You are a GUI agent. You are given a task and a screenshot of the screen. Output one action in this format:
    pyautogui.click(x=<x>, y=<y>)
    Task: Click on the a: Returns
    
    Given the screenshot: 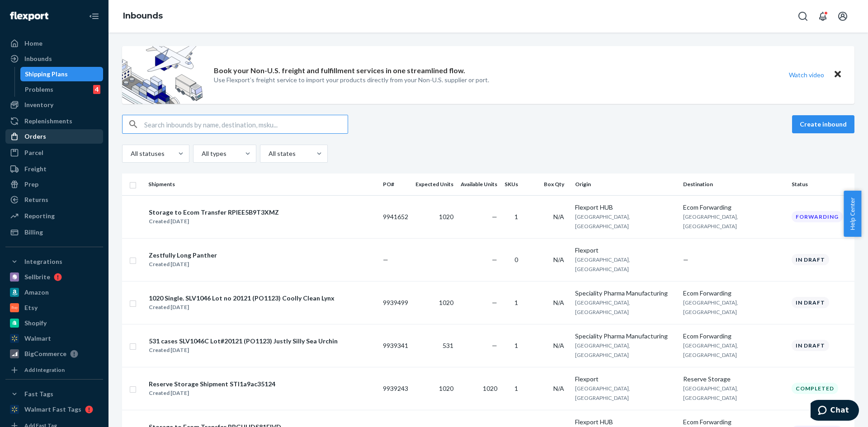 What is the action you would take?
    pyautogui.click(x=54, y=200)
    